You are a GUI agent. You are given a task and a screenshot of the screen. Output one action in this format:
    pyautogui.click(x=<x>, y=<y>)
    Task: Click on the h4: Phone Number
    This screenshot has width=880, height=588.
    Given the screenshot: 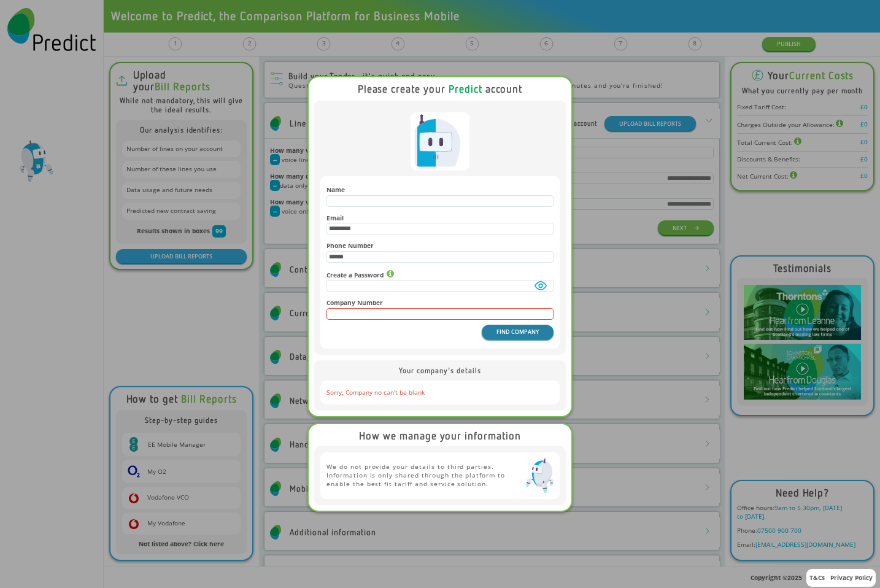 What is the action you would take?
    pyautogui.click(x=440, y=245)
    